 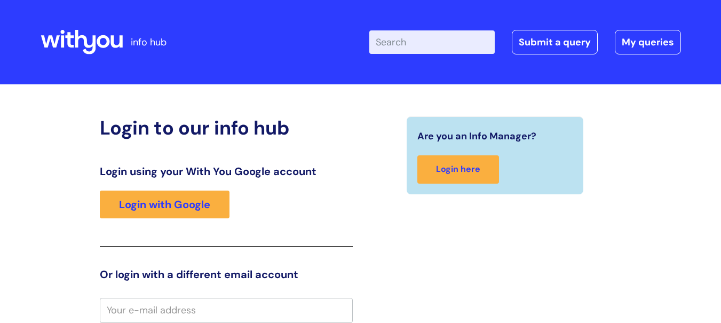 What do you see at coordinates (164, 204) in the screenshot?
I see `a: Login with Google` at bounding box center [164, 204].